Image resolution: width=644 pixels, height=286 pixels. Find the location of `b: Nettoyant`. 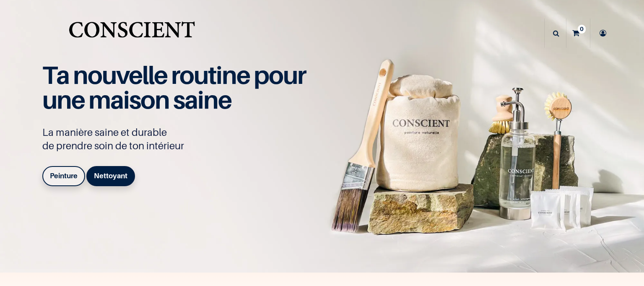

b: Nettoyant is located at coordinates (111, 175).